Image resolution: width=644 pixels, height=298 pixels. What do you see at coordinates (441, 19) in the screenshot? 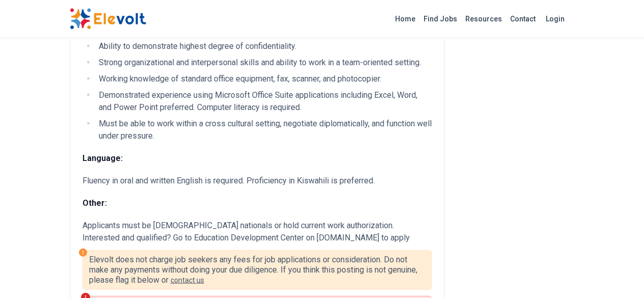
I see `a: Find Jobs` at bounding box center [441, 19].